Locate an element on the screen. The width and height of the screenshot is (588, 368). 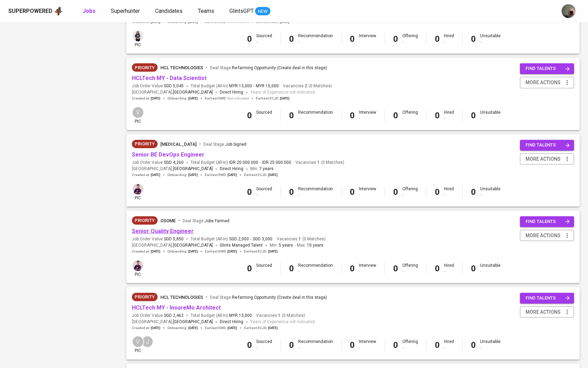
div: Interview is located at coordinates (367, 116).